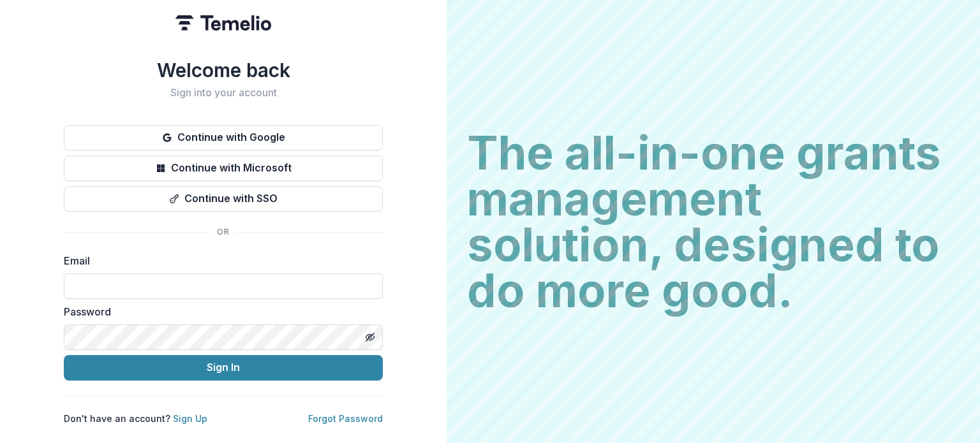  What do you see at coordinates (223, 92) in the screenshot?
I see `h2: Sign into your account` at bounding box center [223, 92].